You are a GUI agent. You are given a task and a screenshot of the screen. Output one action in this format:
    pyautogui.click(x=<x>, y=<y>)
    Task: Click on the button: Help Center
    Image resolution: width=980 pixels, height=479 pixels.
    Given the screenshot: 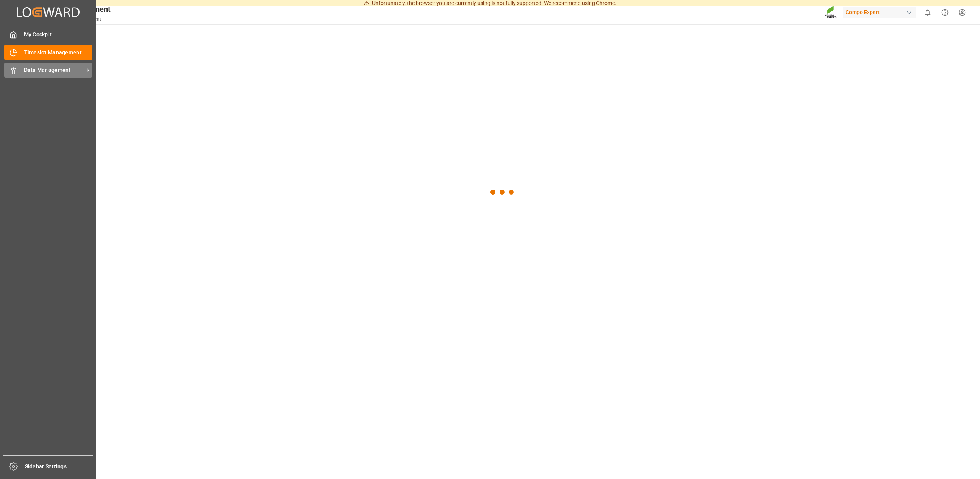 What is the action you would take?
    pyautogui.click(x=945, y=12)
    